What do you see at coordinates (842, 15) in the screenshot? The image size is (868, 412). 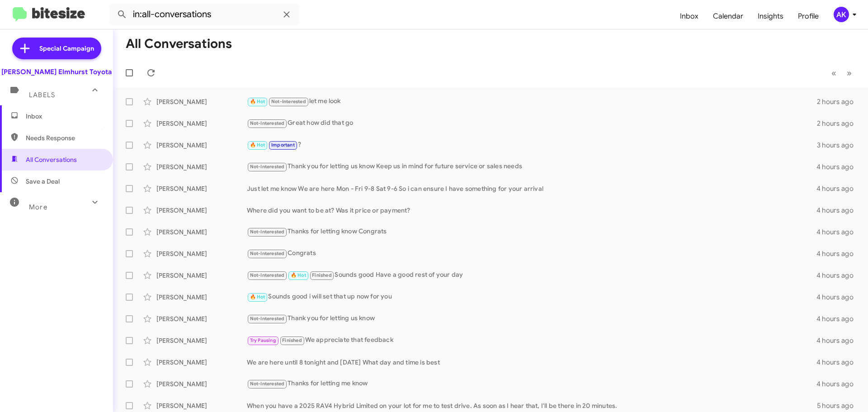 I see `button: AK` at bounding box center [842, 15].